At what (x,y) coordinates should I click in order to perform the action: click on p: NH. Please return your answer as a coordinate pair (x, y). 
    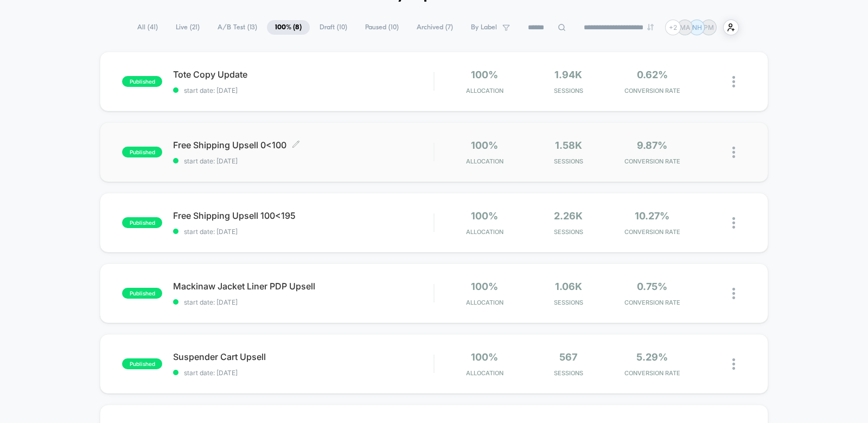
    Looking at the image, I should click on (697, 27).